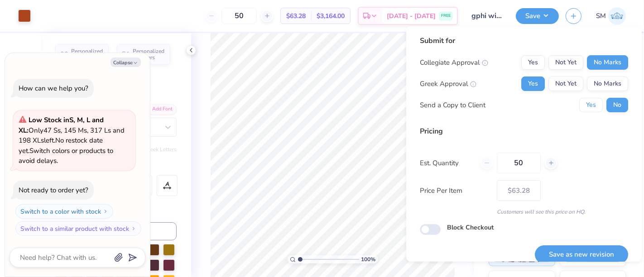 The height and width of the screenshot is (277, 644). Describe the element at coordinates (106, 211) in the screenshot. I see `img: Switch to a color with stock` at that location.